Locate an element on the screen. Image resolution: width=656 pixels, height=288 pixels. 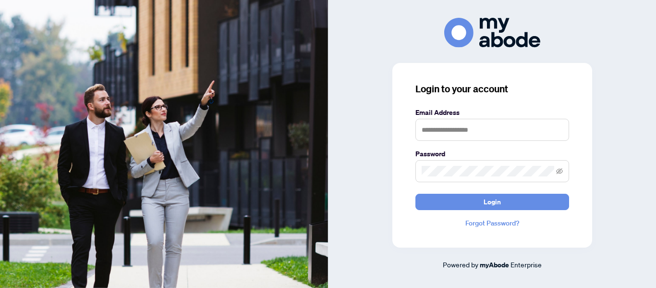
img: ma-logo is located at coordinates (492, 32).